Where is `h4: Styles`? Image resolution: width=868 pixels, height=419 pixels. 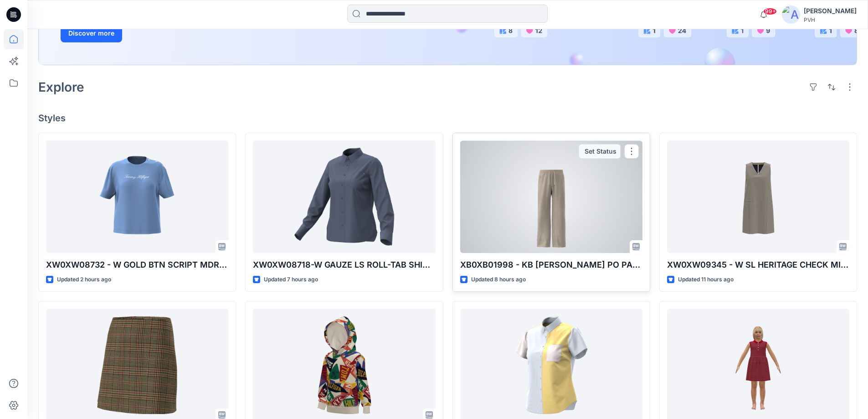 h4: Styles is located at coordinates (448, 118).